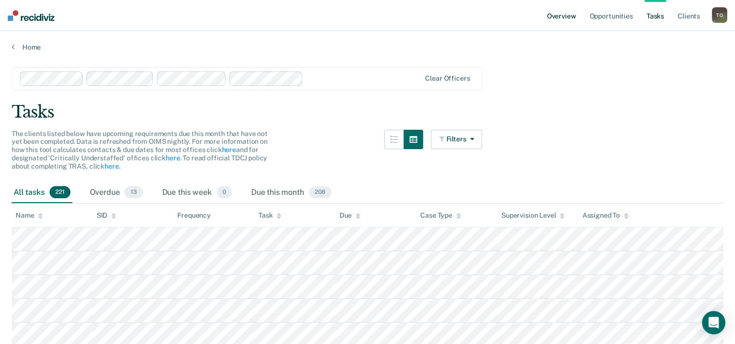 This screenshot has height=344, width=735. Describe the element at coordinates (456, 139) in the screenshot. I see `button: Filters` at that location.